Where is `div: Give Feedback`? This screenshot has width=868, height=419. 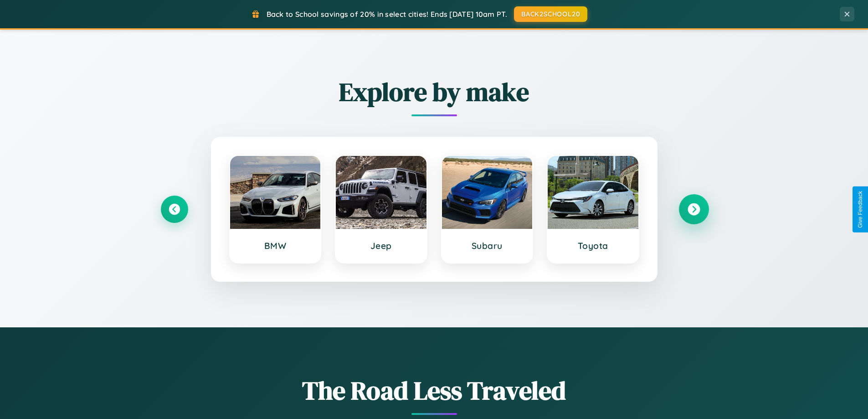
div: Give Feedback is located at coordinates (860, 210).